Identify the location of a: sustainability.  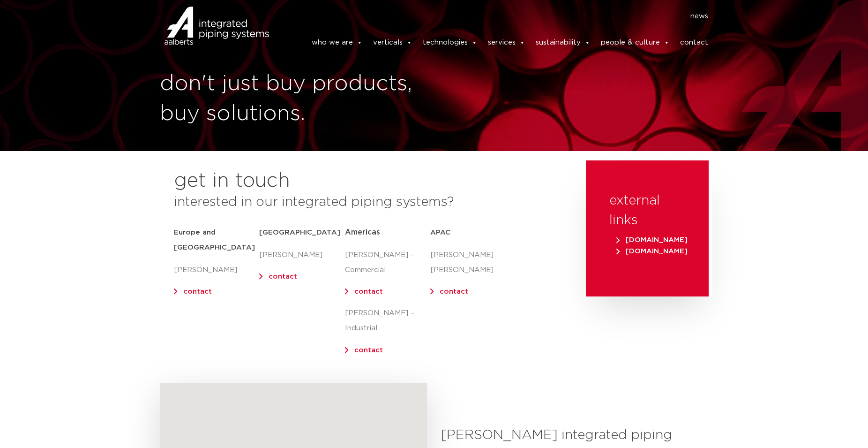
(563, 43).